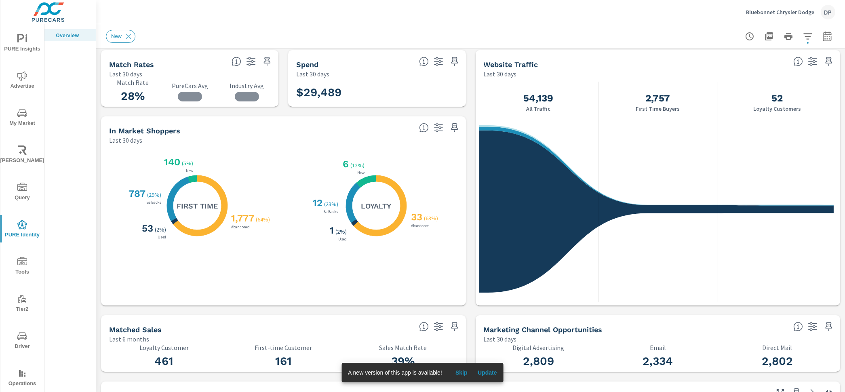 This screenshot has width=845, height=392. What do you see at coordinates (424, 326) in the screenshot?
I see `span: Loyalty: Matches that have purchased from the dealership before and purchased within the timefram...` at bounding box center [424, 326].